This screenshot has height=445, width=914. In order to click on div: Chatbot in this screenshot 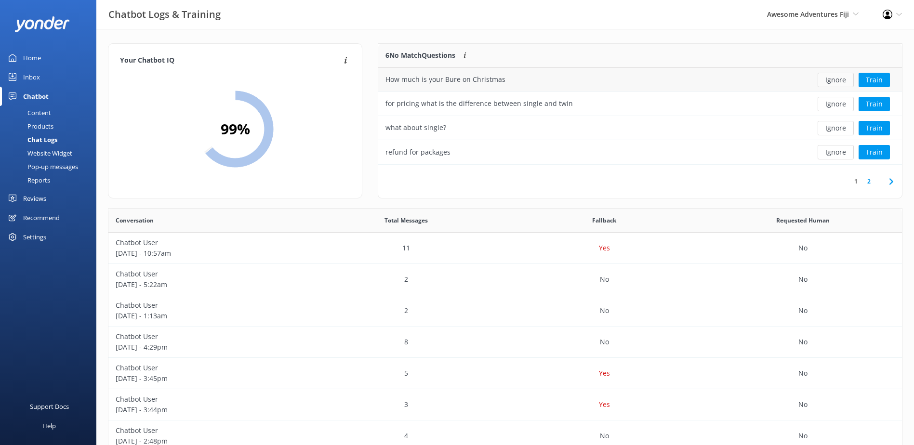, I will do `click(36, 96)`.